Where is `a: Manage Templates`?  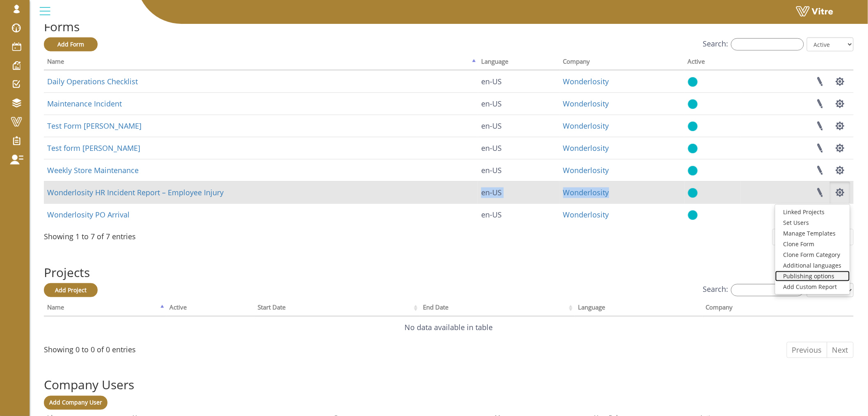
a: Manage Templates is located at coordinates (813, 233).